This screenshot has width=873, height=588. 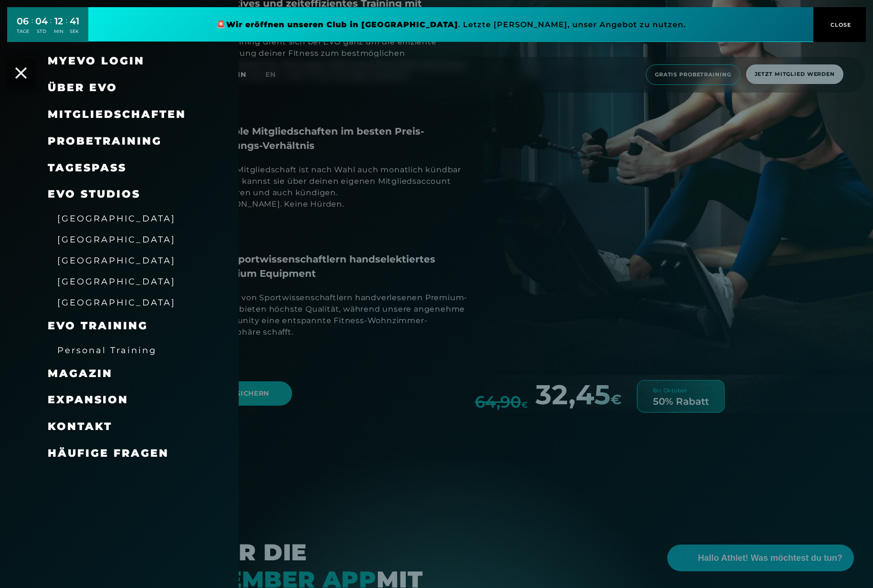 I want to click on div: STD, so click(x=41, y=31).